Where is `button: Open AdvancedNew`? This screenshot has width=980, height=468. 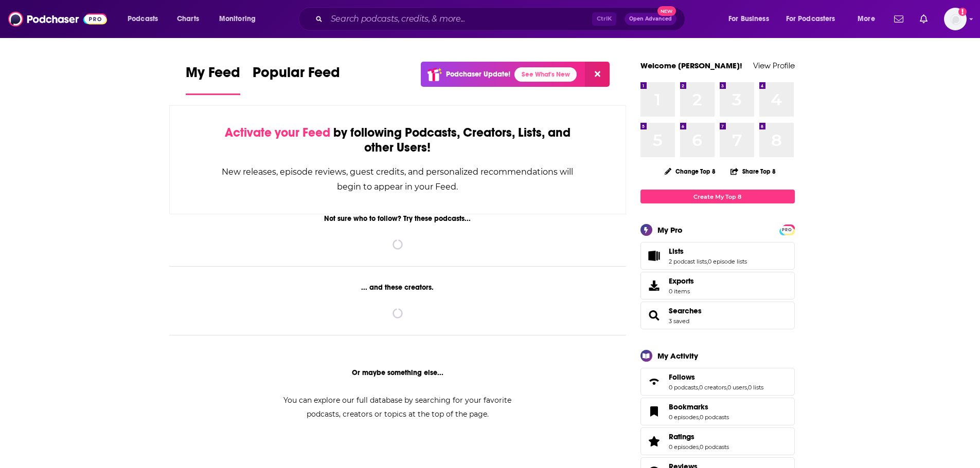 button: Open AdvancedNew is located at coordinates (650, 19).